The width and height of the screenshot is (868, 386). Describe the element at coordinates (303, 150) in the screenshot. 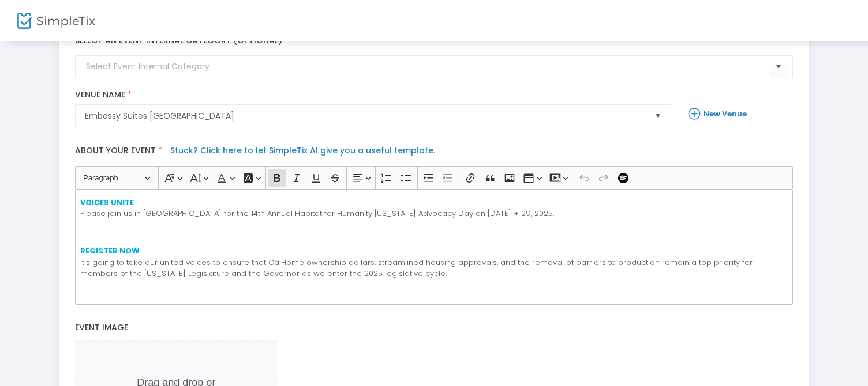

I see `a: Stuck? Click here to let SimpleTix AI give you a useful template.` at that location.